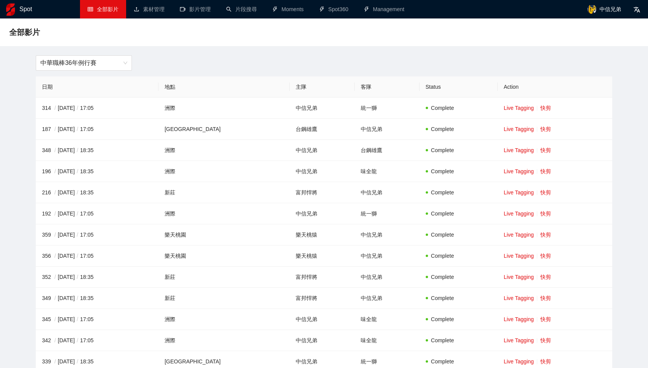 This screenshot has width=648, height=368. Describe the element at coordinates (224, 256) in the screenshot. I see `td: 樂天桃園` at that location.